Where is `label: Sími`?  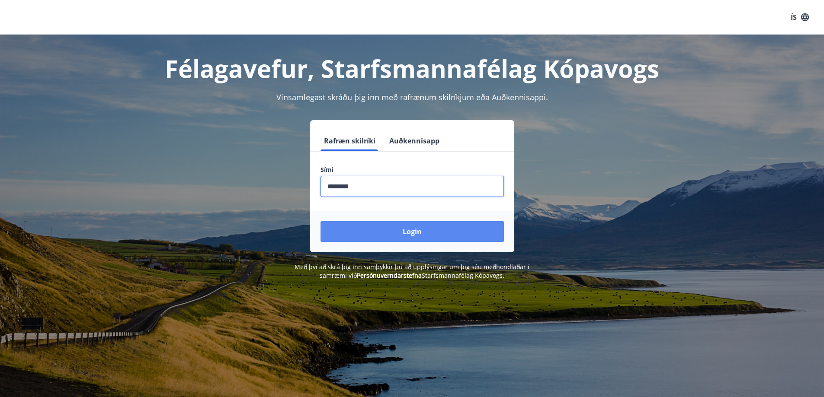
label: Sími is located at coordinates (412, 170).